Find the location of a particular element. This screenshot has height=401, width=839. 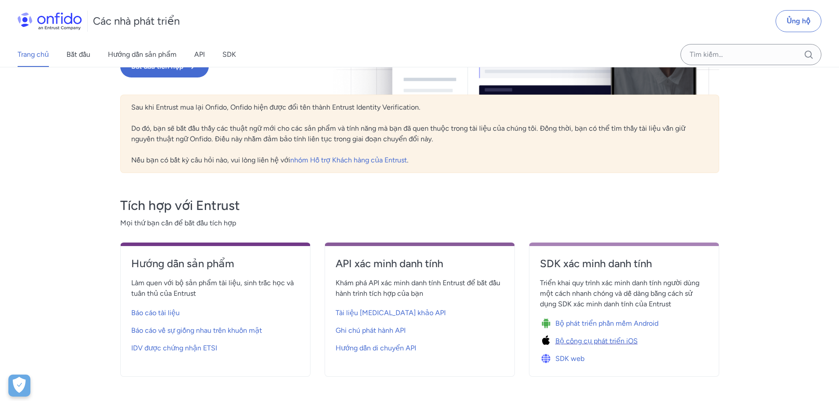

a: Ủng hộ is located at coordinates (799, 21).